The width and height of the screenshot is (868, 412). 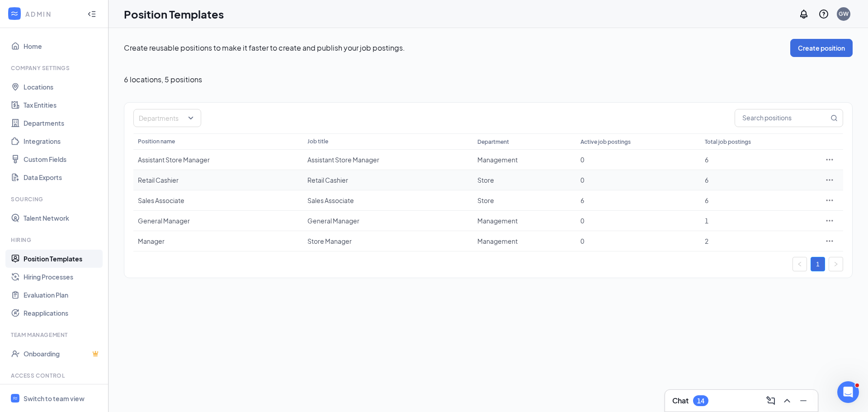 What do you see at coordinates (55, 376) in the screenshot?
I see `div: Access control` at bounding box center [55, 376].